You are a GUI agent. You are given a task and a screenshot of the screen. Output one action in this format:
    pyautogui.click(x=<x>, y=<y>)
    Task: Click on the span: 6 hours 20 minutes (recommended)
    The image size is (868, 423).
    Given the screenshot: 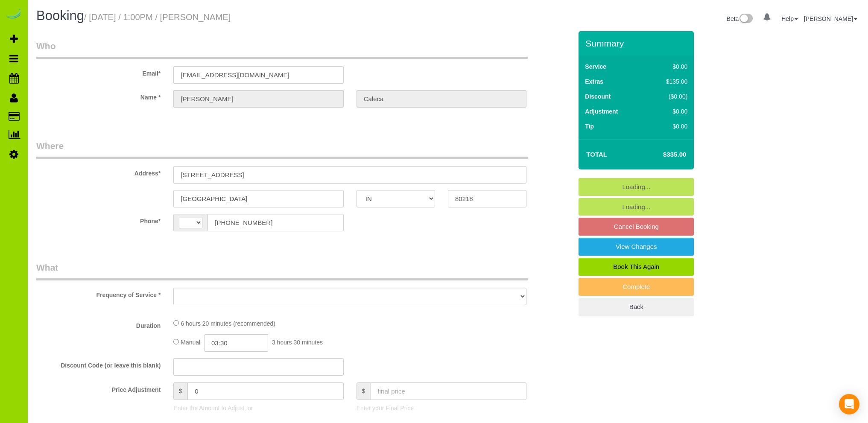 What is the action you would take?
    pyautogui.click(x=228, y=324)
    